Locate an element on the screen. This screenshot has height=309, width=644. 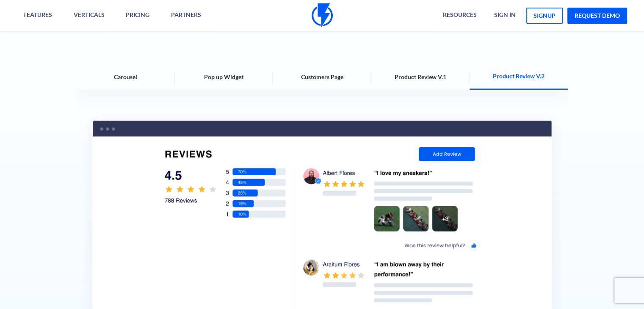
div: 4 / 5 is located at coordinates (421, 77).